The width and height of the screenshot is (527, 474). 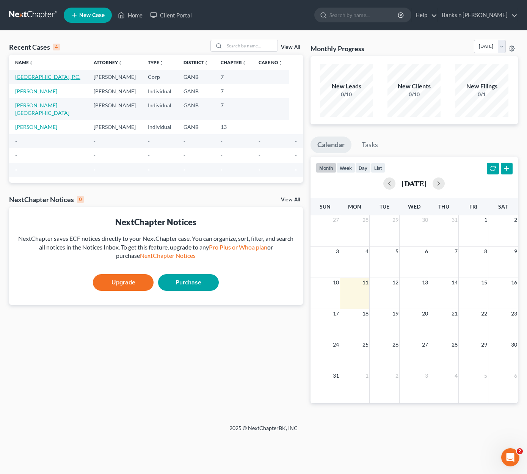 What do you see at coordinates (263, 431) in the screenshot?
I see `div: 2025 © NextChapterBK, INC` at bounding box center [263, 431].